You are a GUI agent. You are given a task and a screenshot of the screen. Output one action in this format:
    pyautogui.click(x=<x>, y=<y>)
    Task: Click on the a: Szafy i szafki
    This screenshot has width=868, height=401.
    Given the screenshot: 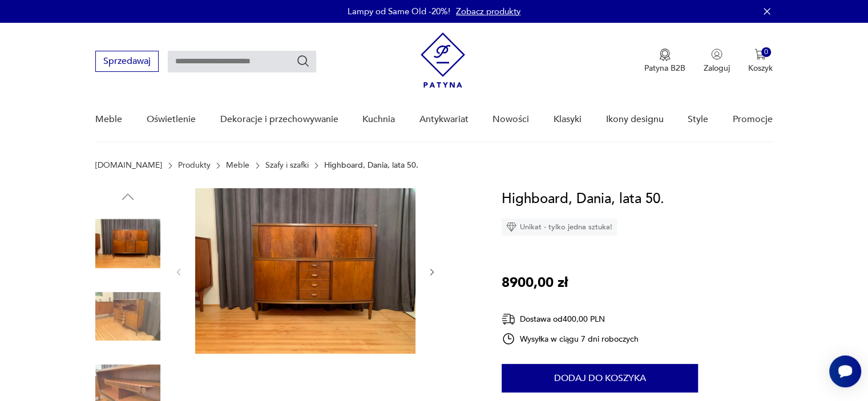 What is the action you would take?
    pyautogui.click(x=287, y=165)
    